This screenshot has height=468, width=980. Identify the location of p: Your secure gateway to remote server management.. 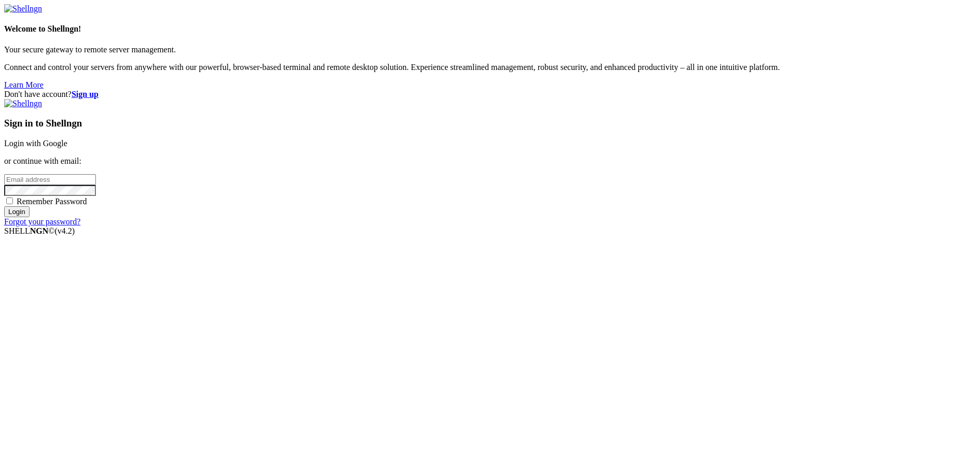
(490, 50).